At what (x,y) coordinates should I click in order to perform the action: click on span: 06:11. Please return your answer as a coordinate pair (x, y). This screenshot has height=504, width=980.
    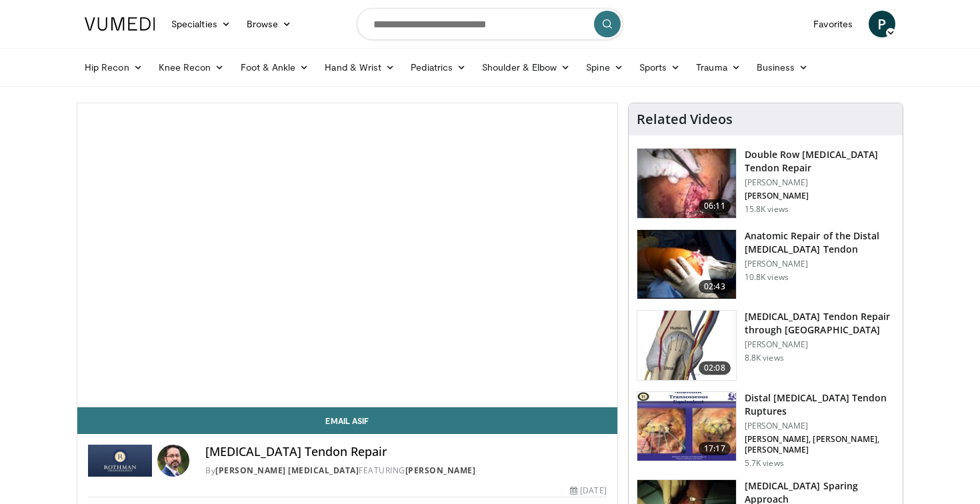
    Looking at the image, I should click on (714, 206).